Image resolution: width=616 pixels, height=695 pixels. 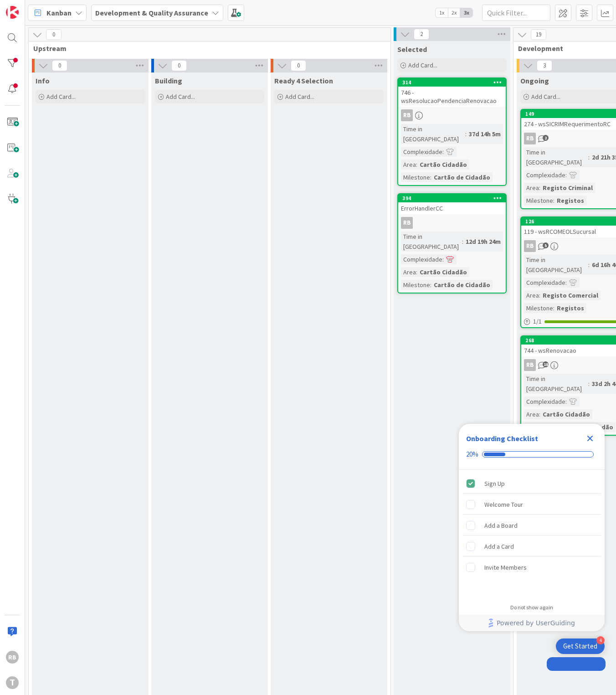 What do you see at coordinates (422, 34) in the screenshot?
I see `span: 2` at bounding box center [422, 34].